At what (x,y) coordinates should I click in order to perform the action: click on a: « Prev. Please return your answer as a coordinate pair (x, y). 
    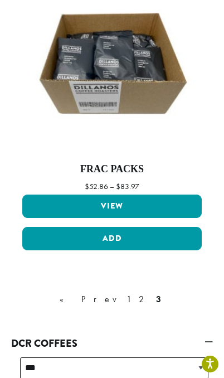
    Looking at the image, I should click on (89, 300).